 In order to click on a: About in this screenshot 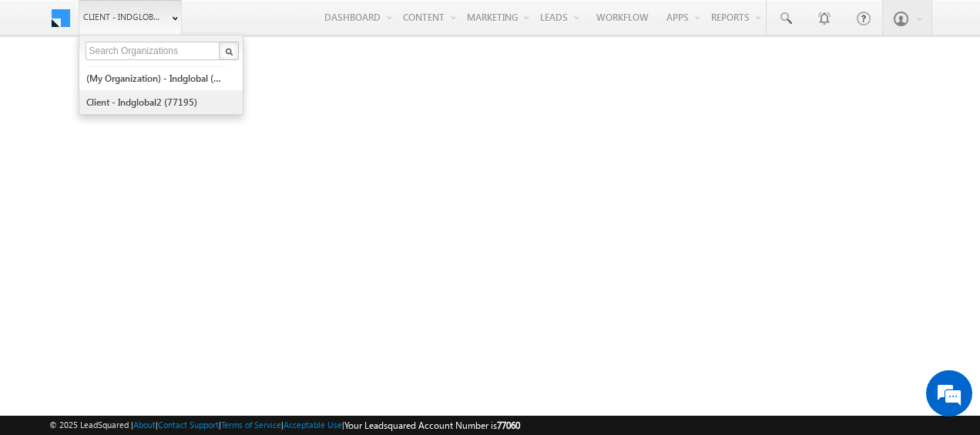, I will do `click(144, 424)`.